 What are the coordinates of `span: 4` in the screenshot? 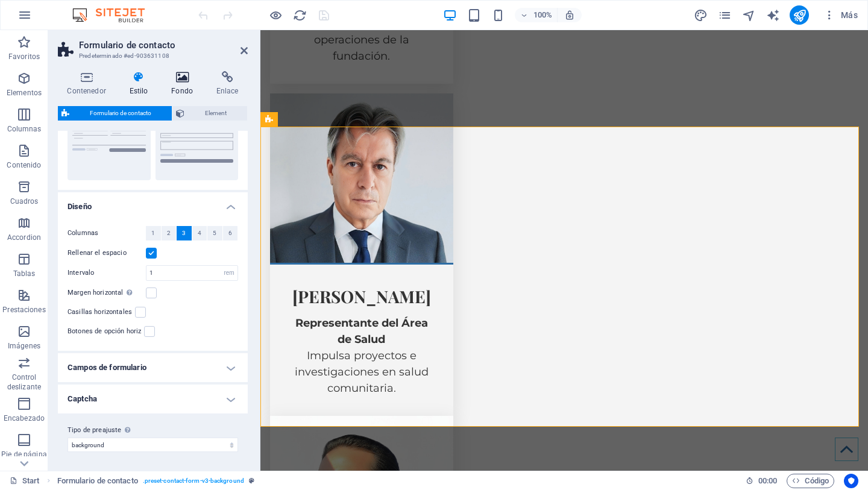 It's located at (199, 234).